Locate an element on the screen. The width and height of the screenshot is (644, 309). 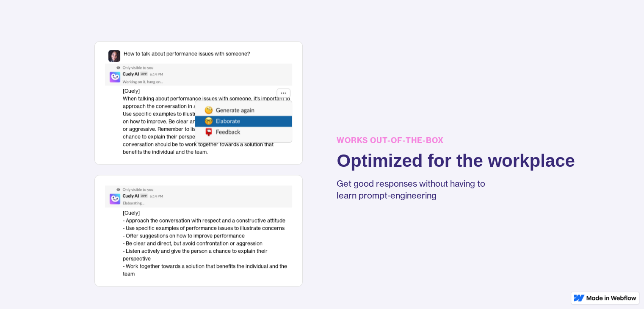
p: Get good responses without having to learn prompt-engineering is located at coordinates (456, 189).